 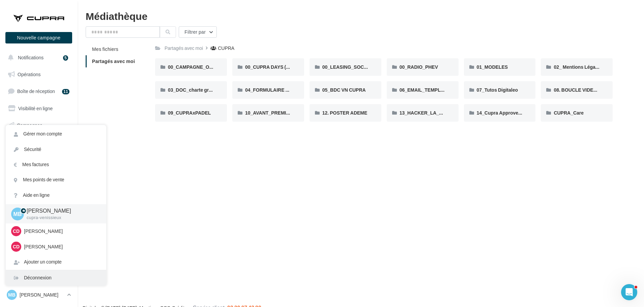 What do you see at coordinates (578, 67) in the screenshot?
I see `span: 02_ Mentions Légales` at bounding box center [578, 67].